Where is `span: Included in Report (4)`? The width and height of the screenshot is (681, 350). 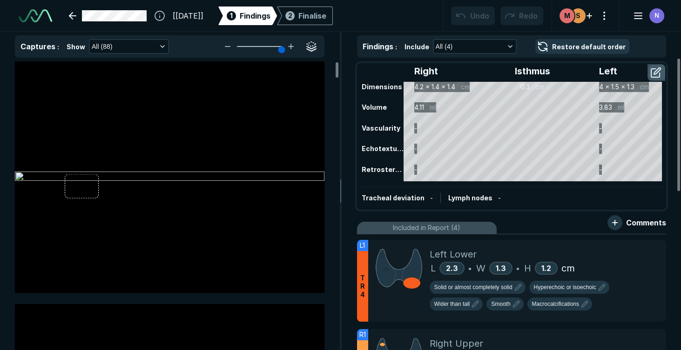
span: Included in Report (4) is located at coordinates (426, 228).